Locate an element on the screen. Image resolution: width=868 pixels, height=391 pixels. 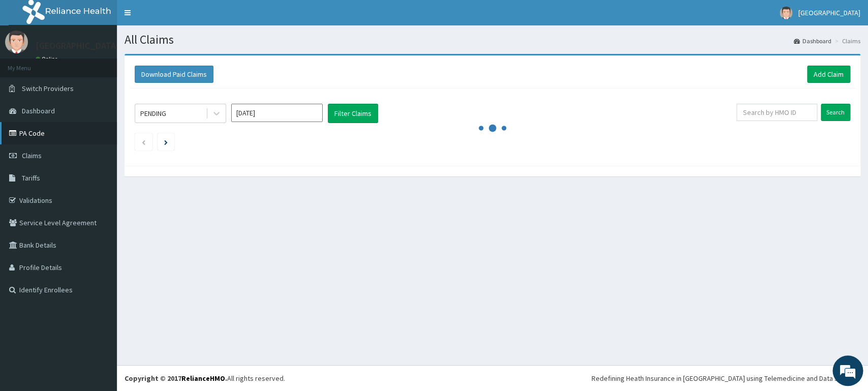
span: Switch Providers is located at coordinates (48, 88).